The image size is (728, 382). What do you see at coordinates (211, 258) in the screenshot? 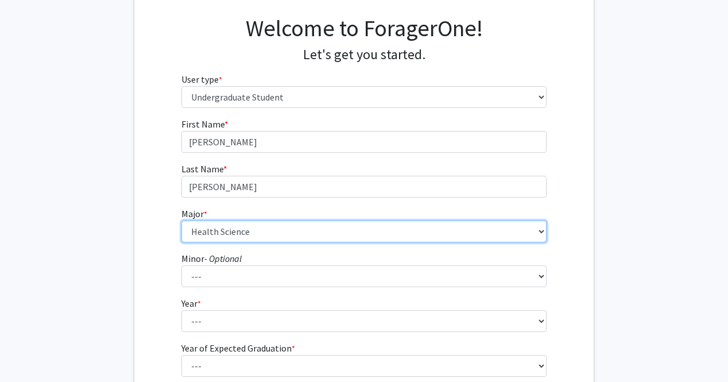
I see `label: Minor` at bounding box center [211, 258].